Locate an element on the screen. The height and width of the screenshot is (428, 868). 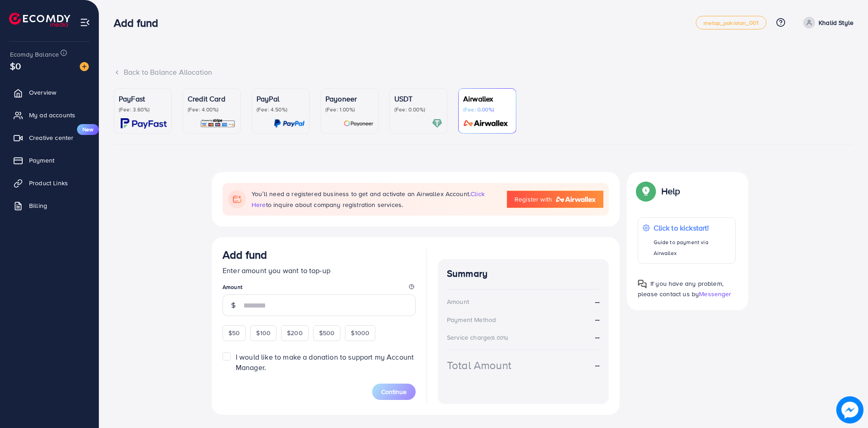
p: Khalid Style is located at coordinates (836, 23).